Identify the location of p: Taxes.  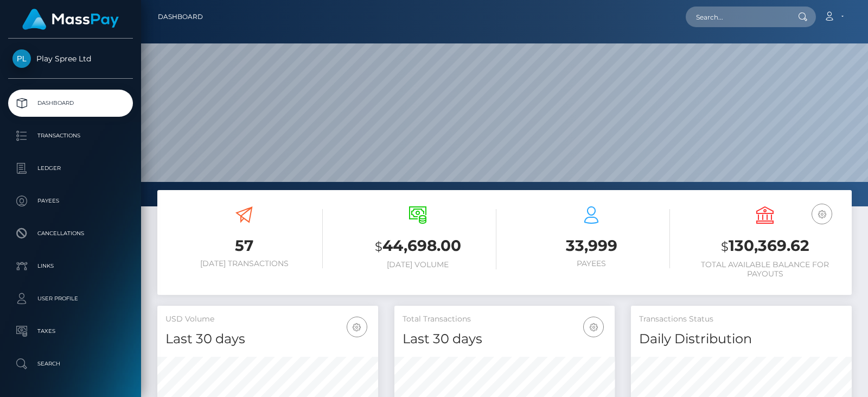
(71, 331).